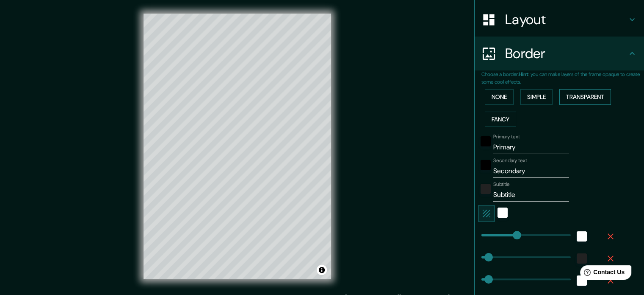 This screenshot has height=295, width=644. What do you see at coordinates (501, 119) in the screenshot?
I see `button: Fancy` at bounding box center [501, 119].